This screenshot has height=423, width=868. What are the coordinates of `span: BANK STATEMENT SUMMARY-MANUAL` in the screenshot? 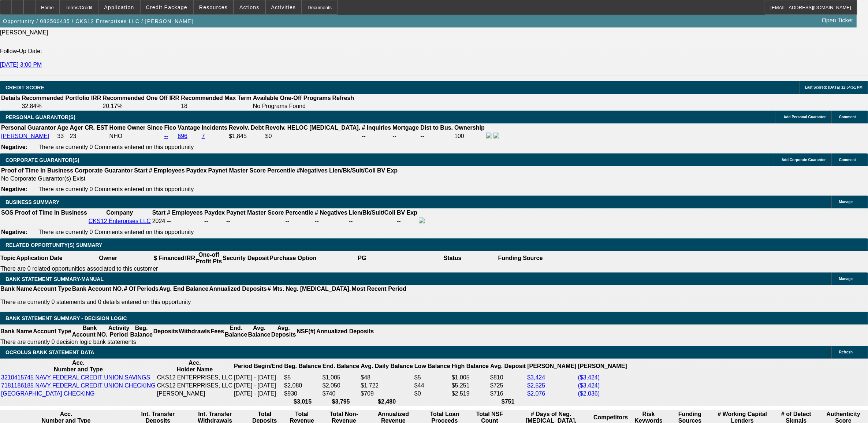 It's located at (55, 279).